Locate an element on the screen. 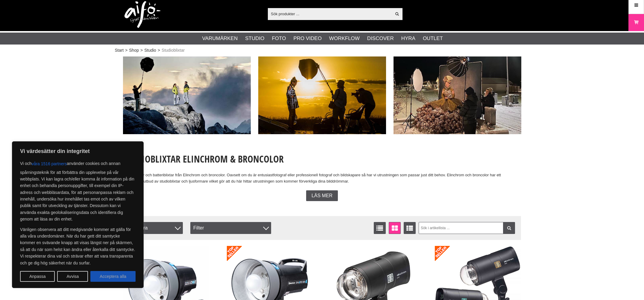 This screenshot has width=644, height=300. a: Hyra is located at coordinates (408, 39).